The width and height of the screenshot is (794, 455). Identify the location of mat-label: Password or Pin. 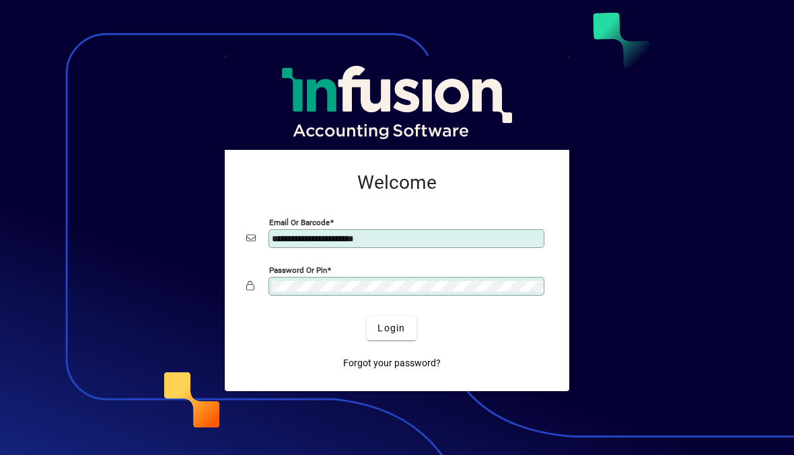
(298, 270).